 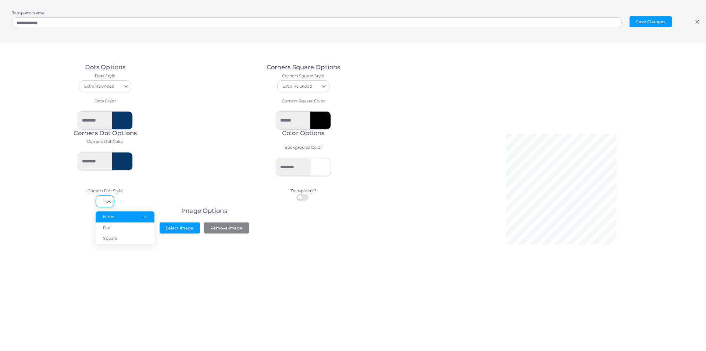 I want to click on label: Transparent?, so click(x=304, y=191).